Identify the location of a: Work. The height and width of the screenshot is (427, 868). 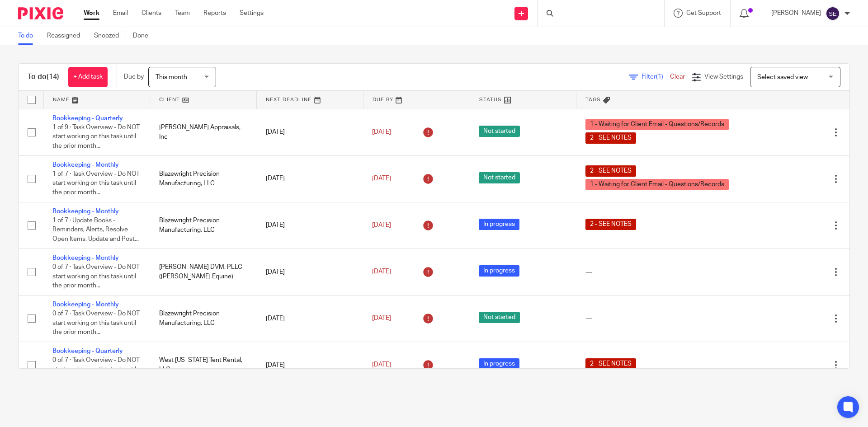
(91, 13).